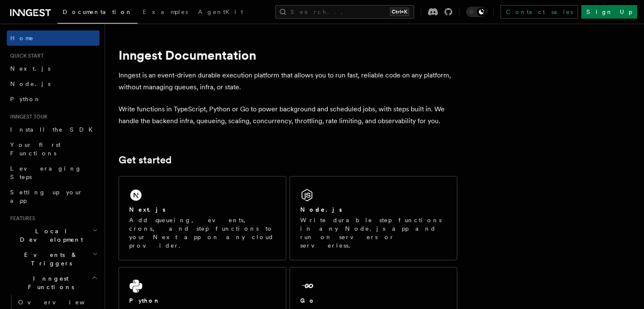  Describe the element at coordinates (539, 12) in the screenshot. I see `a: Contact sales` at that location.